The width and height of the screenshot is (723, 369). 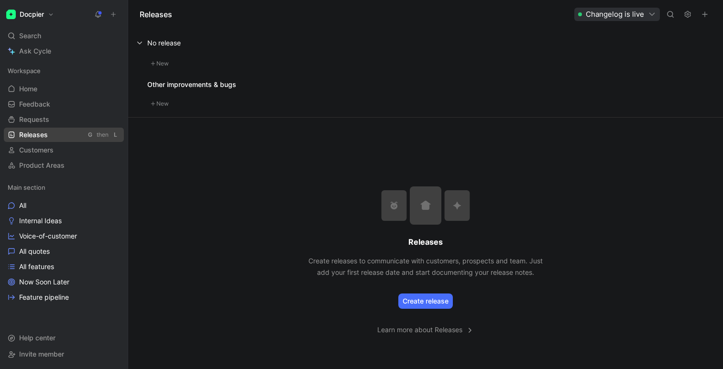 What do you see at coordinates (64, 135) in the screenshot?
I see `a: ReleasesGthenL` at bounding box center [64, 135].